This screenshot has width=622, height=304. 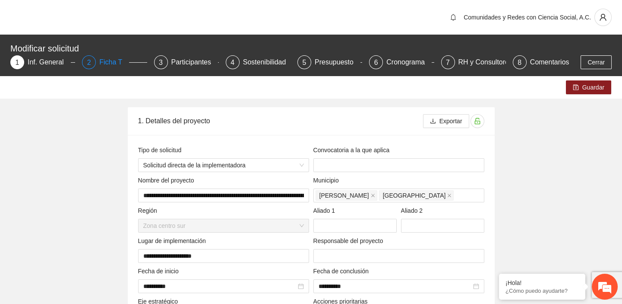 What do you see at coordinates (489, 62) in the screenshot?
I see `div: RH y Consultores` at bounding box center [489, 62].